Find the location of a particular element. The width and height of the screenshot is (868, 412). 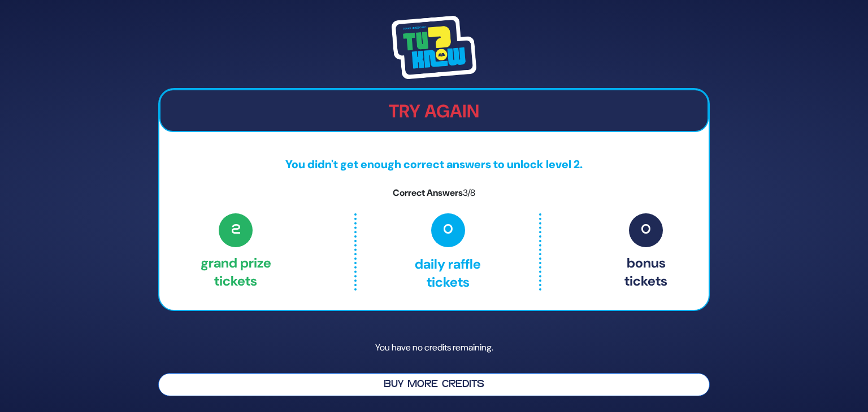

span: 2 is located at coordinates (236, 230).